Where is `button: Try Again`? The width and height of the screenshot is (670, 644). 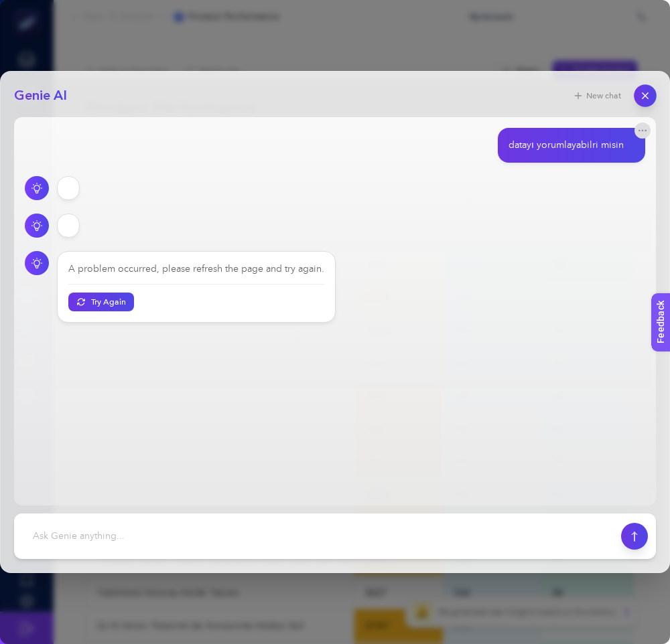 button: Try Again is located at coordinates (101, 302).